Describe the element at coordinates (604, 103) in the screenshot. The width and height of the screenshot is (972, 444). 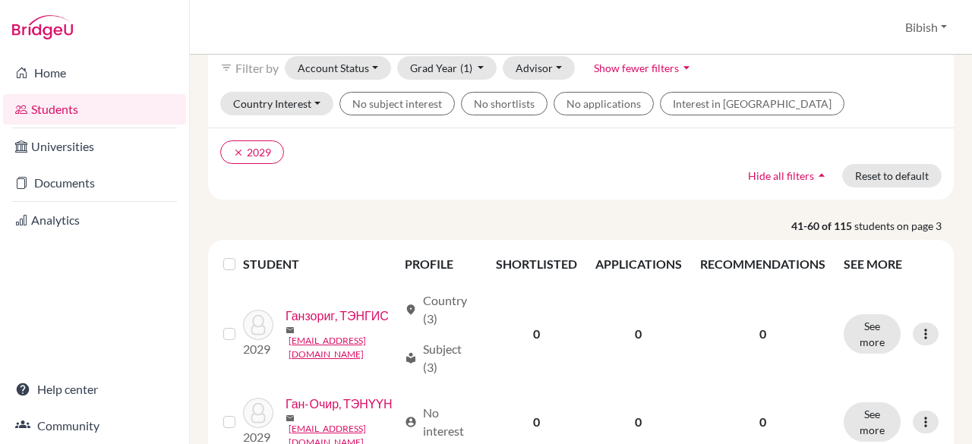
I see `button: No applications` at that location.